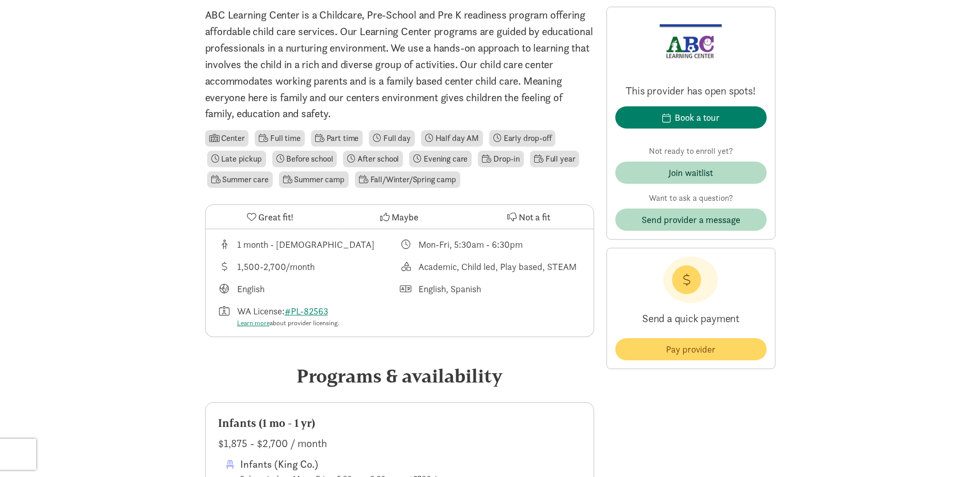 The image size is (980, 477). What do you see at coordinates (691, 43) in the screenshot?
I see `img: Provider logo` at bounding box center [691, 43].